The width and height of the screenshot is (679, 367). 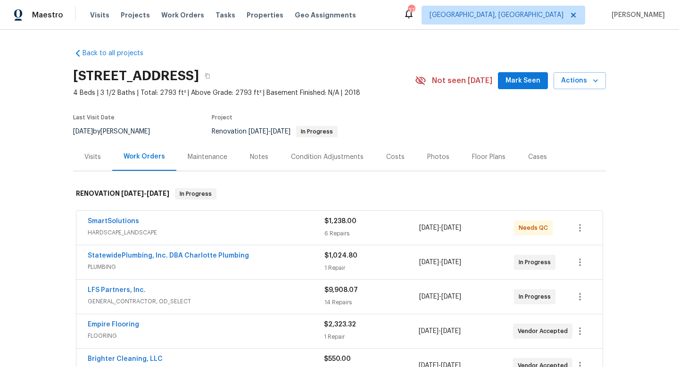 I want to click on div: Photos, so click(x=438, y=157).